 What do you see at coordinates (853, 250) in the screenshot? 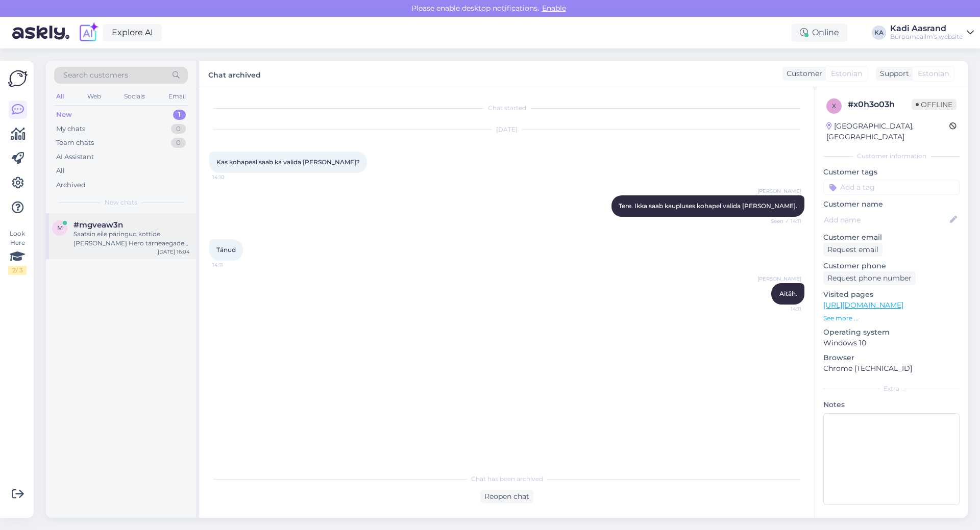
I see `div: Request email` at bounding box center [853, 250].